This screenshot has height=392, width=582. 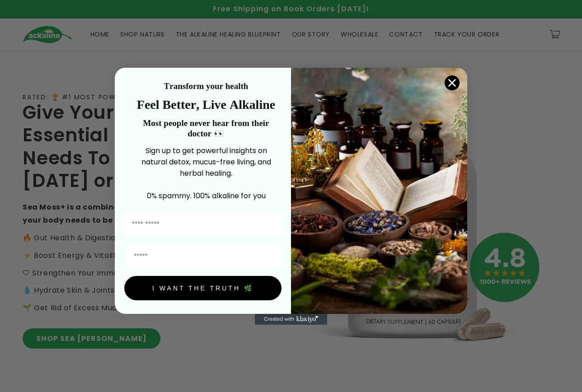 I want to click on strong: Transform your health, so click(x=206, y=86).